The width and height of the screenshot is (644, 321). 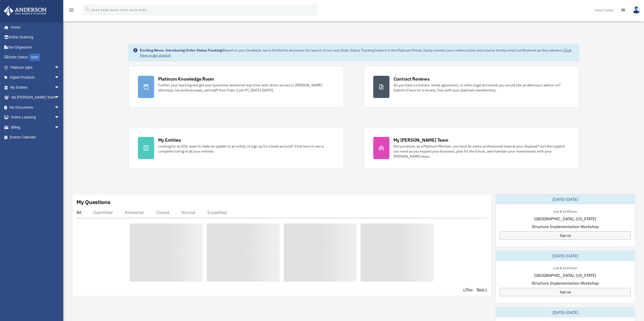 I want to click on div: Do you have a contract, rental agreement, or other legal document you would like an attorney's ad..., so click(x=482, y=87).